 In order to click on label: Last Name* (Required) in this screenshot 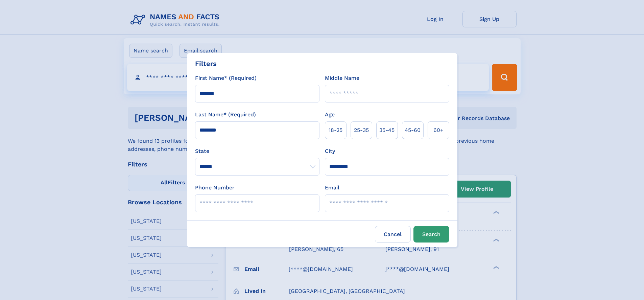, I will do `click(225, 115)`.